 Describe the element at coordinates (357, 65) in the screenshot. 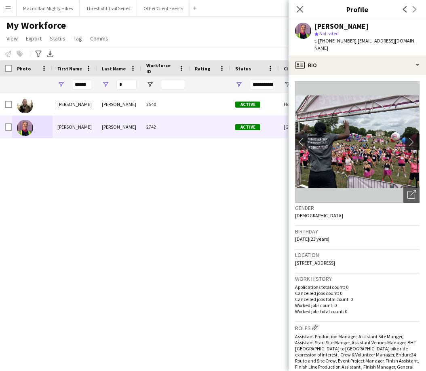

I see `div: Bio` at that location.